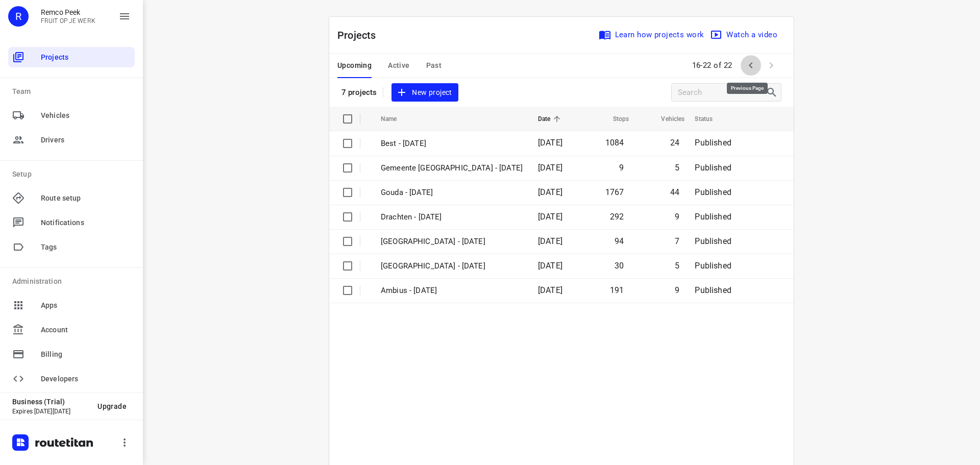 This screenshot has width=980, height=465. What do you see at coordinates (425, 93) in the screenshot?
I see `span: New project` at bounding box center [425, 93].